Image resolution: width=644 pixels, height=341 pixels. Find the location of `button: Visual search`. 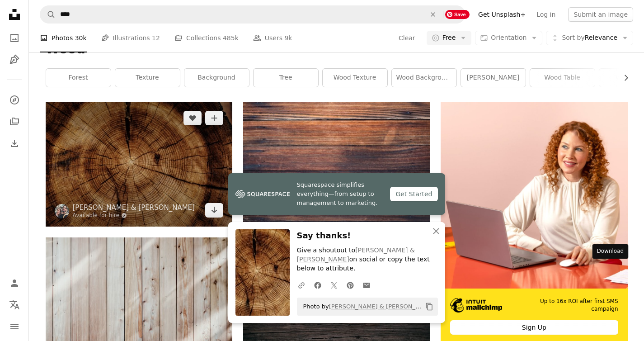

button: Visual search is located at coordinates (454, 15).